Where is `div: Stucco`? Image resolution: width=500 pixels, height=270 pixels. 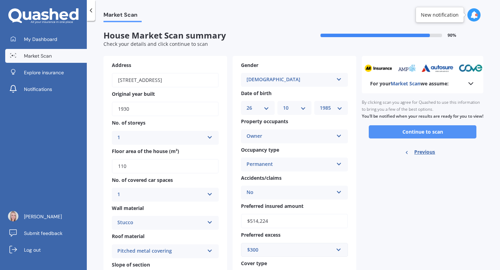 div: Stucco is located at coordinates (161, 223).